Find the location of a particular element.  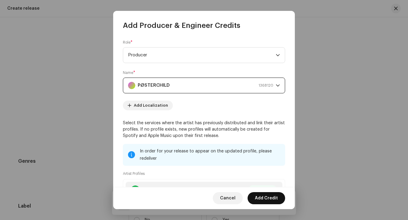

strong: PØSTERCHILD is located at coordinates (154, 85).